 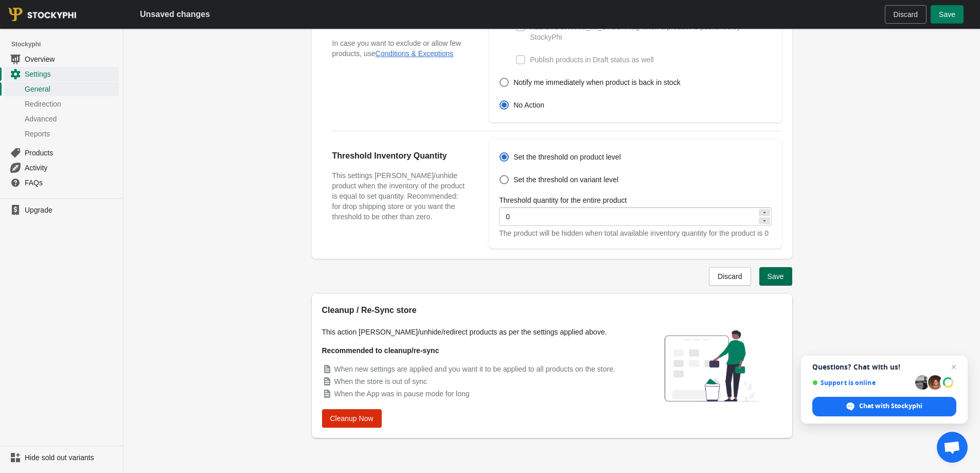 What do you see at coordinates (381, 350) in the screenshot?
I see `strong: Recommended to cleanup/re-sync` at bounding box center [381, 350].